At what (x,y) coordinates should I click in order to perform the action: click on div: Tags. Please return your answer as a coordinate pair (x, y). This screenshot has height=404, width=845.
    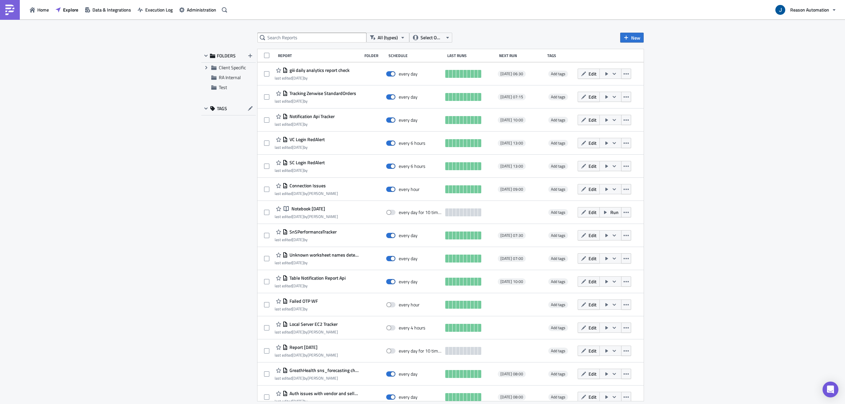
    Looking at the image, I should click on (561, 55).